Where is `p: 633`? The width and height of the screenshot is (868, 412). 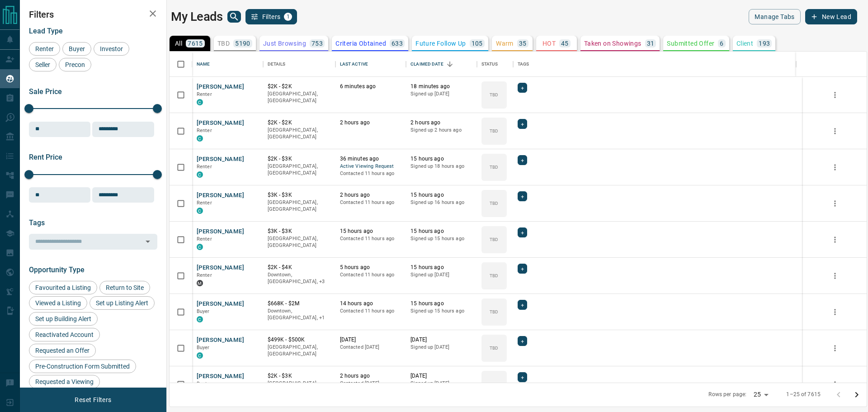
p: 633 is located at coordinates (396, 44).